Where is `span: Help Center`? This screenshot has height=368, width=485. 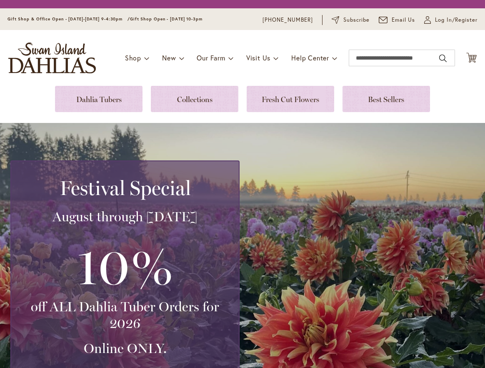
span: Help Center is located at coordinates (310, 58).